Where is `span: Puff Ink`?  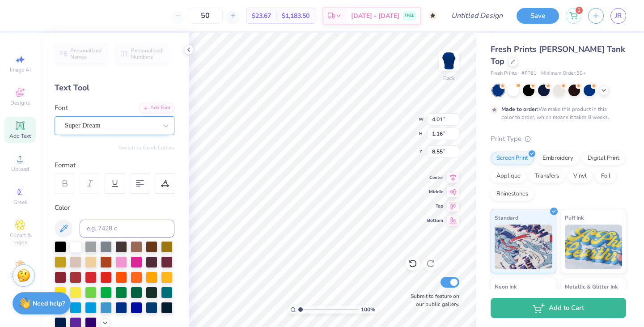 span: Puff Ink is located at coordinates (575, 218).